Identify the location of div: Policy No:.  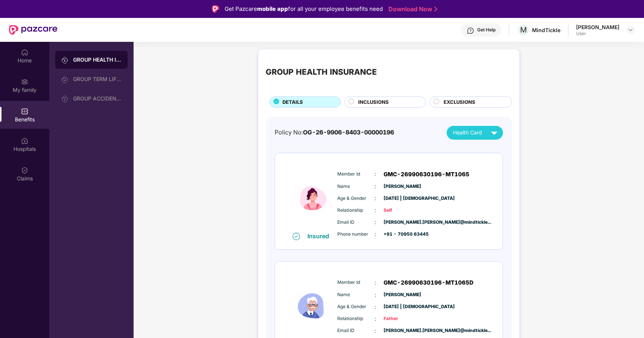
(335, 132).